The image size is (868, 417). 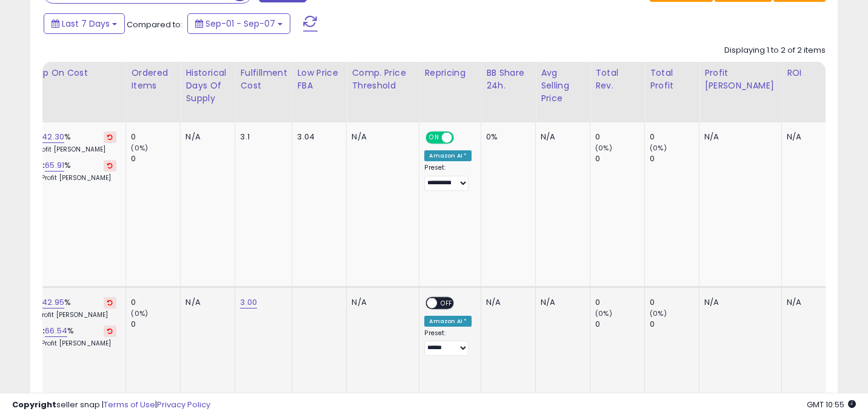 I want to click on strong: Copyright, so click(x=34, y=405).